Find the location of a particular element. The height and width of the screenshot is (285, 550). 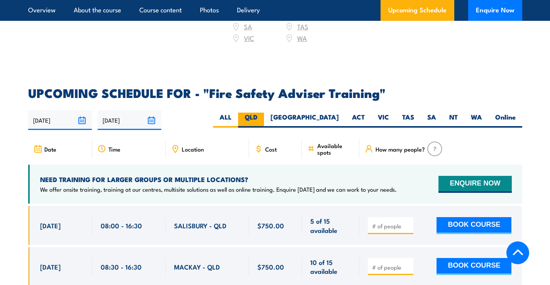

span: Date is located at coordinates (50, 149).